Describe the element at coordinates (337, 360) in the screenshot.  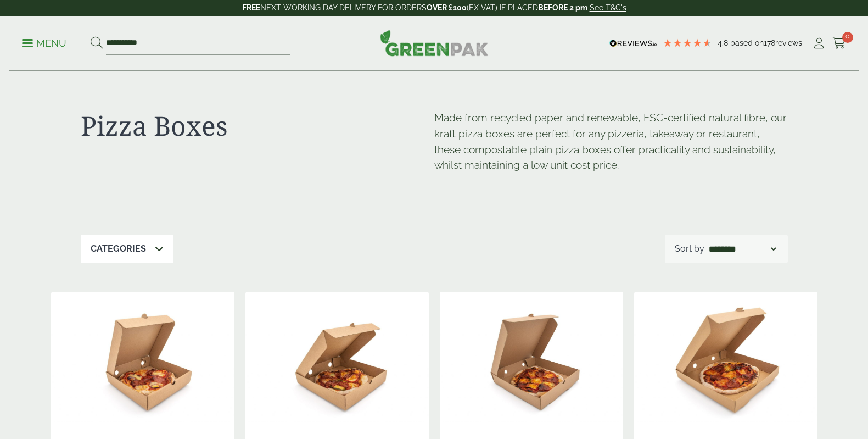
I see `a: 9.5` at that location.